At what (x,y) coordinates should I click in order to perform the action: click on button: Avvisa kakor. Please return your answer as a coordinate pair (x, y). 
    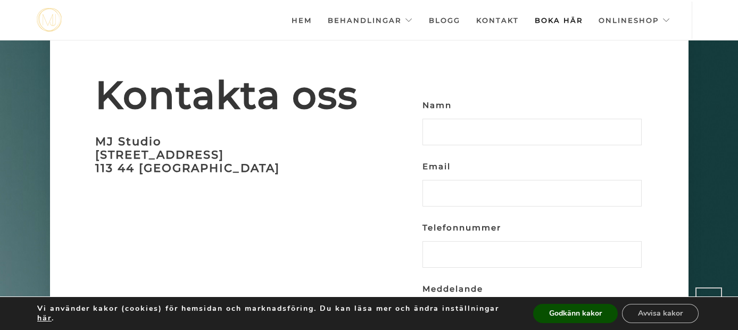
    Looking at the image, I should click on (661, 314).